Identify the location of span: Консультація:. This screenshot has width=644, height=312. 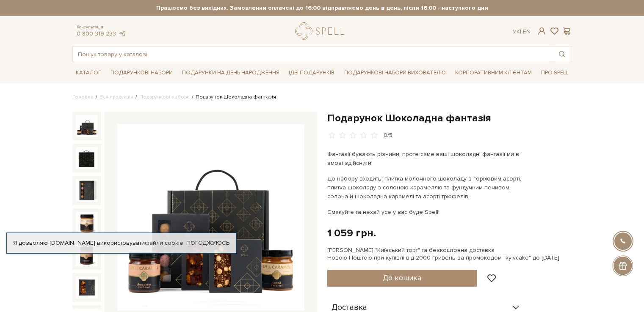
(102, 27).